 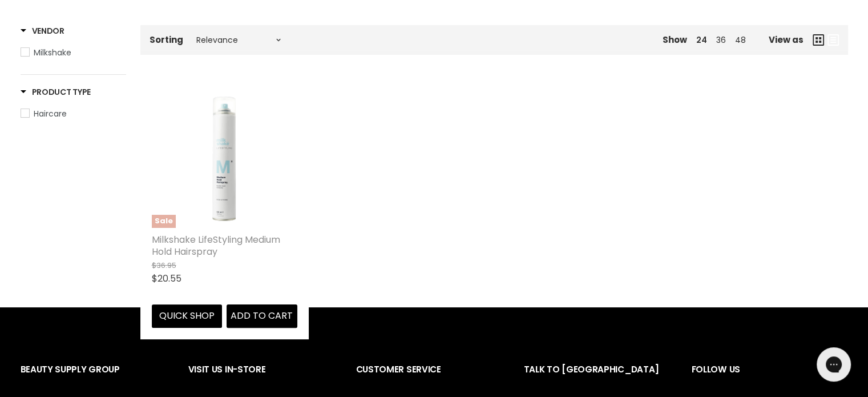 What do you see at coordinates (166, 40) in the screenshot?
I see `label: Sorting` at bounding box center [166, 40].